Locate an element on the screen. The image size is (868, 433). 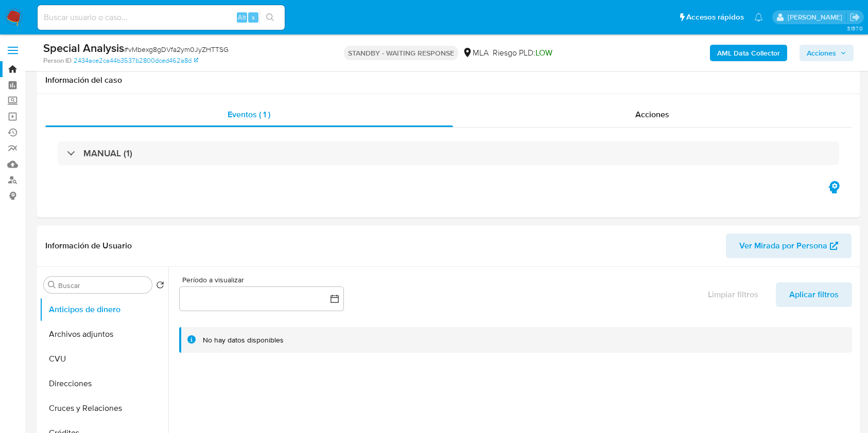
div: MLA is located at coordinates (475, 53).